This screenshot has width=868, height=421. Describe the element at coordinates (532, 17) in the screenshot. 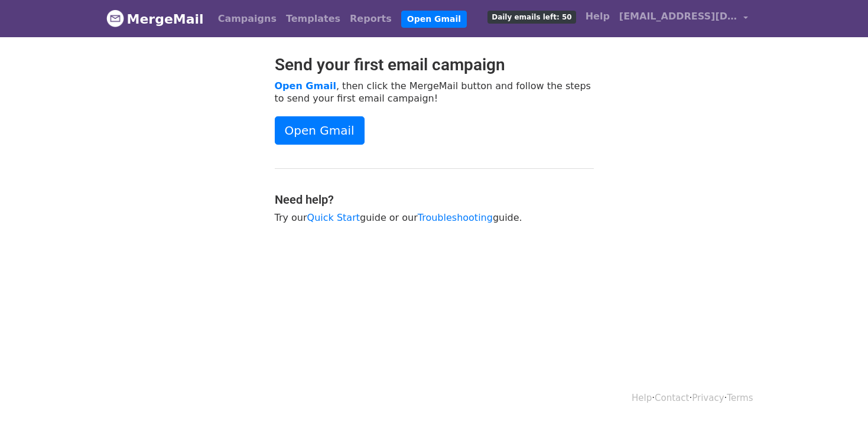

I see `span: Daily emails left: 50` at that location.